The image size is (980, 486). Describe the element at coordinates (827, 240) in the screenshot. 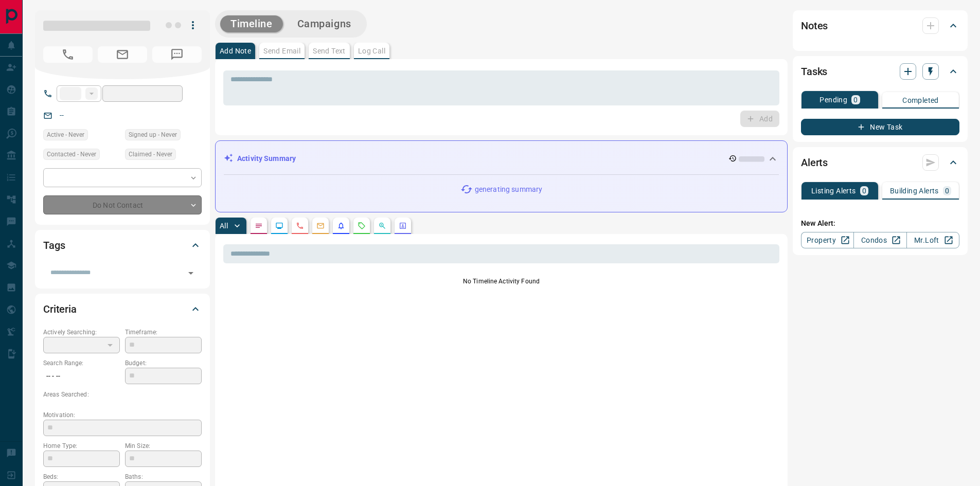

I see `a: Property` at that location.